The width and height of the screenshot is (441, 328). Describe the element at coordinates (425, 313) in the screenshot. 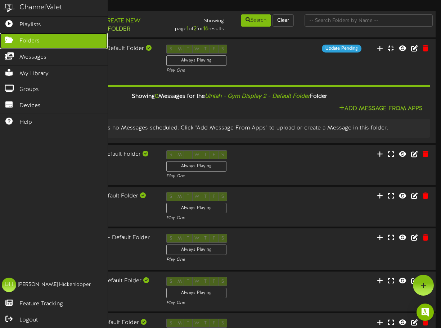

I see `div: Open Intercom Messenger` at that location.